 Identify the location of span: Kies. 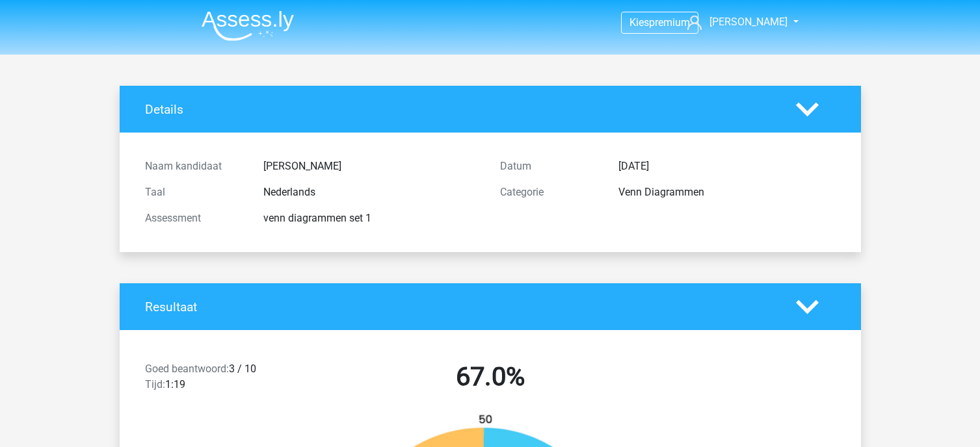
(639, 22).